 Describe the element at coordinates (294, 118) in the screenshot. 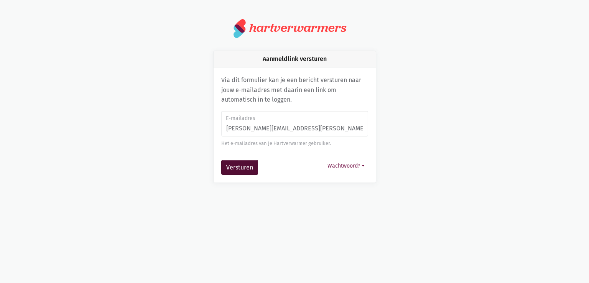

I see `label: E-mailadres` at that location.